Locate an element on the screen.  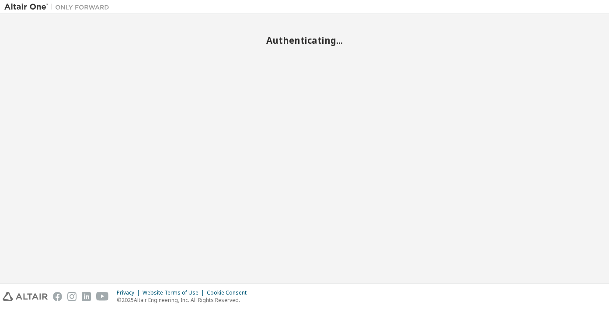
img: Altair One is located at coordinates (59, 7).